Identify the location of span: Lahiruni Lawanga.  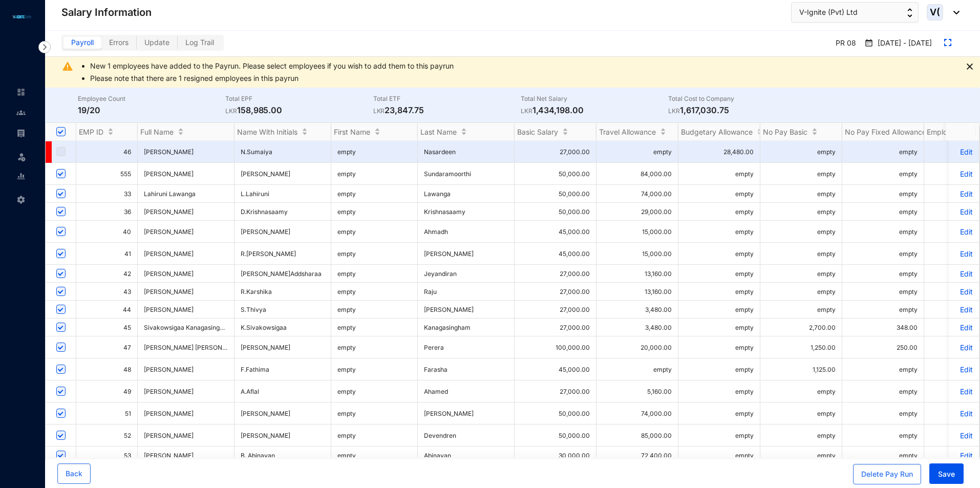
(186, 193).